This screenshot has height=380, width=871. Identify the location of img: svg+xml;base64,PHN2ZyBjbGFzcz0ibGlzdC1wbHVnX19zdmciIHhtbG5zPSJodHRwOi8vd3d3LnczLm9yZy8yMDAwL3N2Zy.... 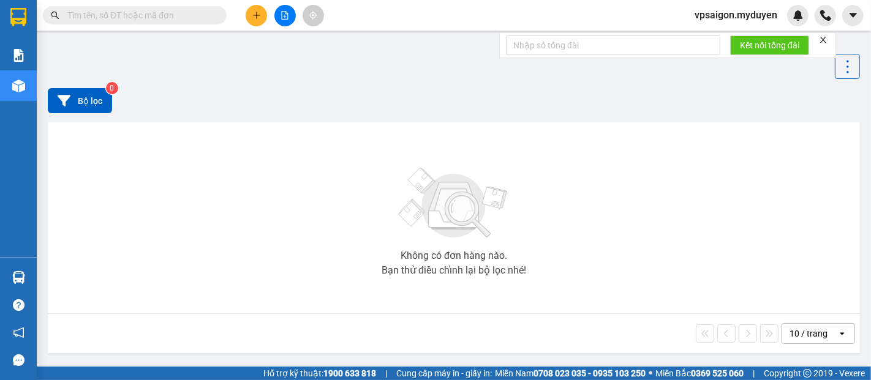
(454, 203).